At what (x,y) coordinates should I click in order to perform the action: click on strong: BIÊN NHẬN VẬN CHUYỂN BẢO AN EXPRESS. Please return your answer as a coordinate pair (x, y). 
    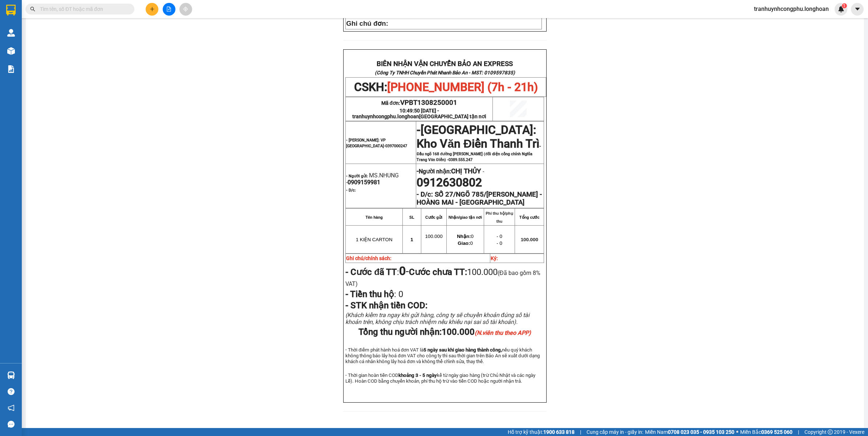
    Looking at the image, I should click on (444, 64).